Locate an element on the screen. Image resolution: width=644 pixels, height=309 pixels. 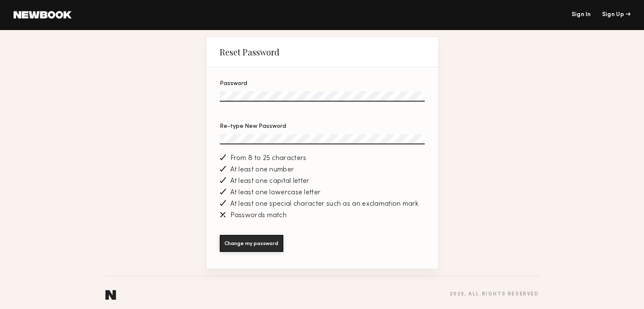
span: Passwords match is located at coordinates (259, 216).